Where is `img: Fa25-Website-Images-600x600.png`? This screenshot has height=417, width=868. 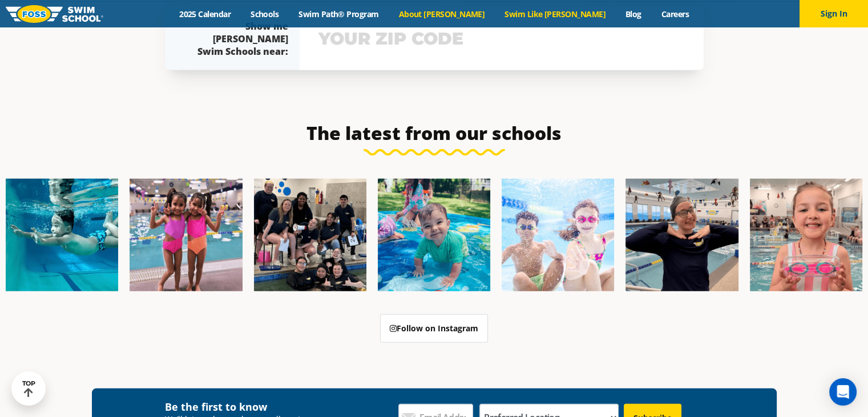
img: Fa25-Website-Images-600x600.png is located at coordinates (433, 235).